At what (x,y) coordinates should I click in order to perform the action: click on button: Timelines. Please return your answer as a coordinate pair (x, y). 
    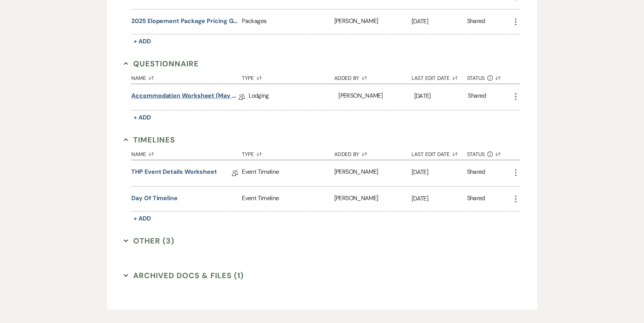
    Looking at the image, I should click on (149, 140).